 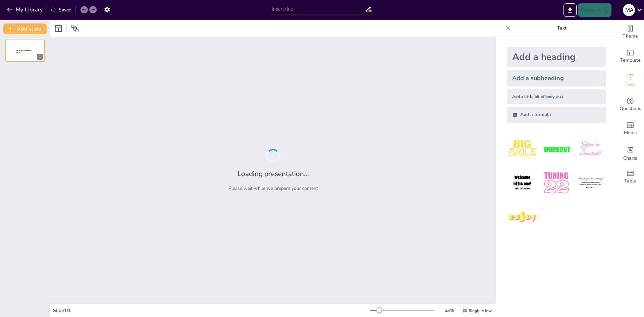 I want to click on span: Table, so click(x=630, y=181).